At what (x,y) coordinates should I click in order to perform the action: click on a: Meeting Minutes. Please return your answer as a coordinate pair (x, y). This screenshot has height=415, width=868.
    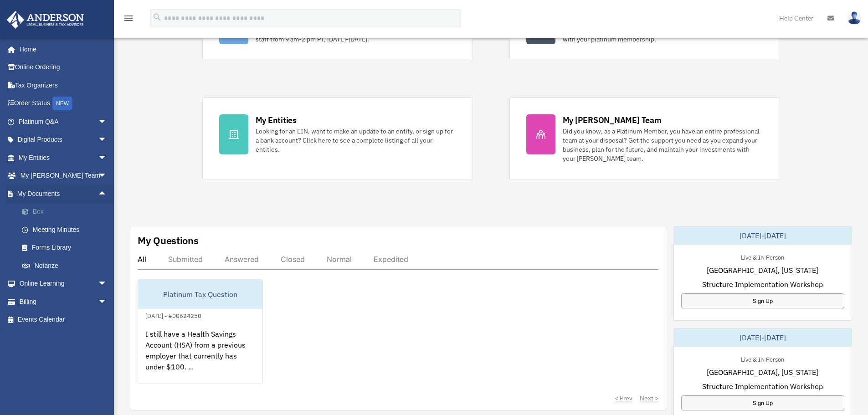
    Looking at the image, I should click on (66, 229).